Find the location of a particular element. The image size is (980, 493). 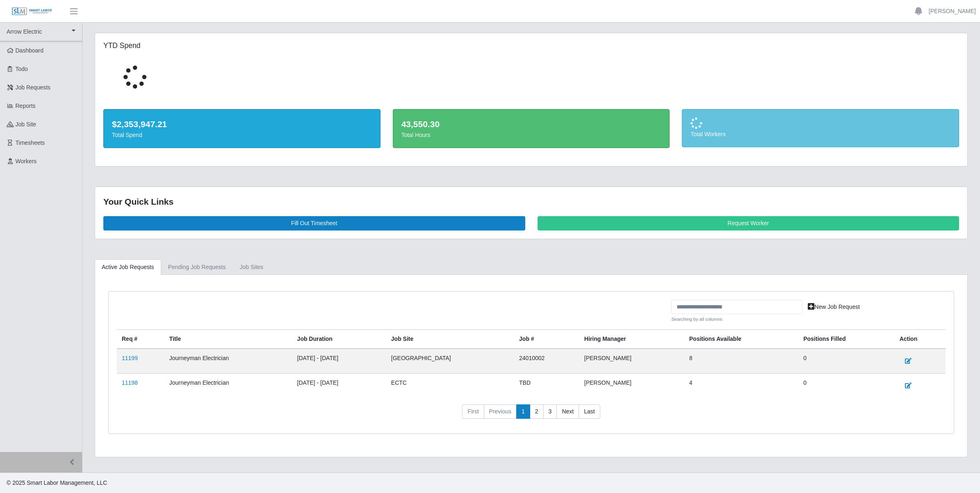

div: Your Quick Links is located at coordinates (531, 202).